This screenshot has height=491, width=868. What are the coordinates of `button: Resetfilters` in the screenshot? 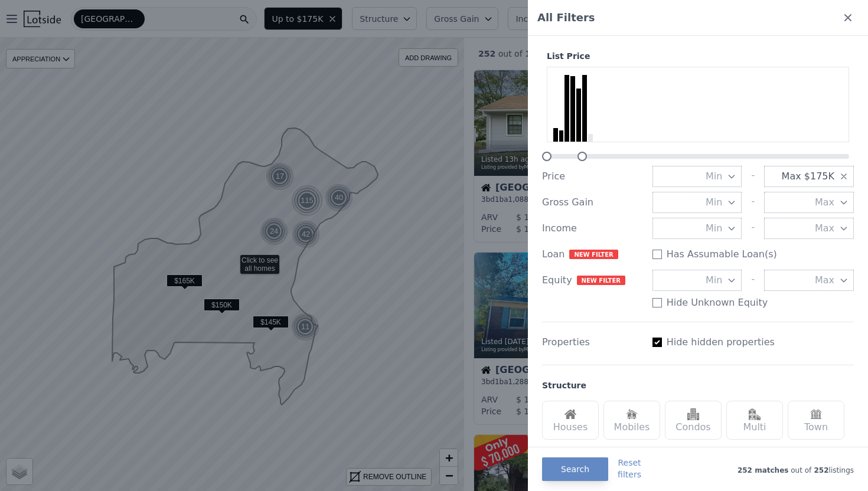 It's located at (629, 469).